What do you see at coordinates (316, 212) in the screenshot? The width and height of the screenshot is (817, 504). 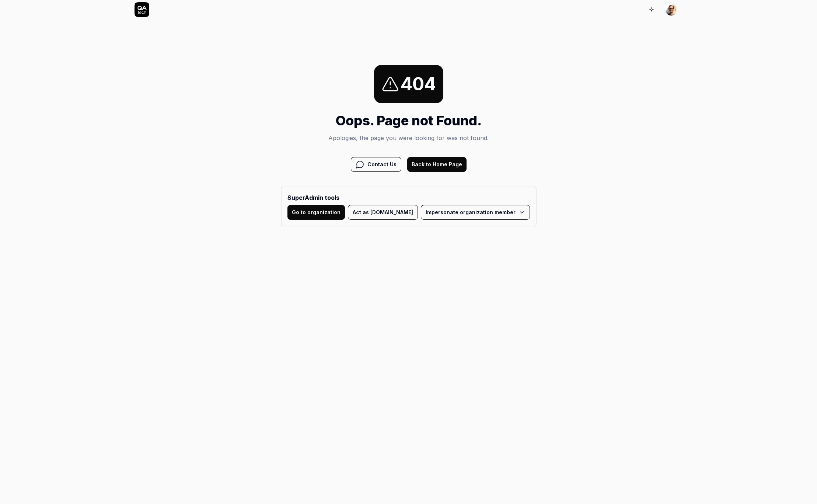 I see `button: Go to organization` at bounding box center [316, 212].